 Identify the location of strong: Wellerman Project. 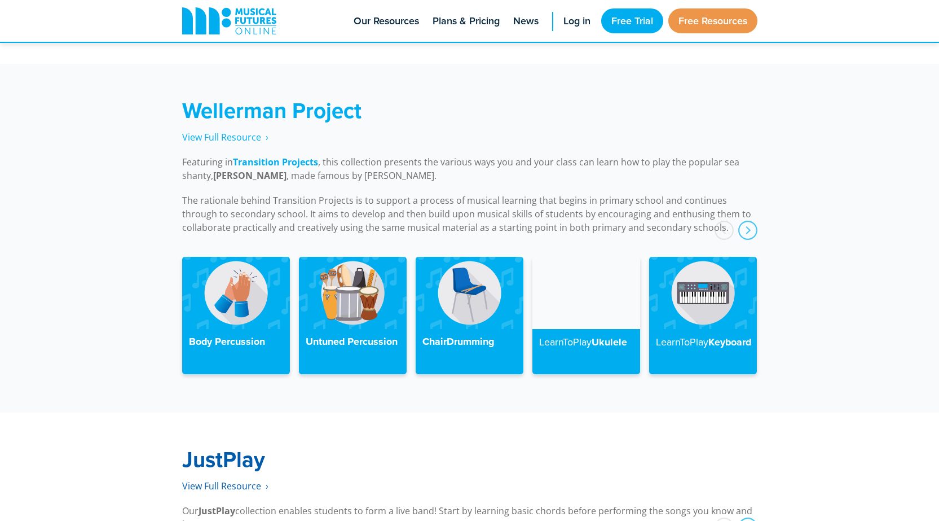
(272, 110).